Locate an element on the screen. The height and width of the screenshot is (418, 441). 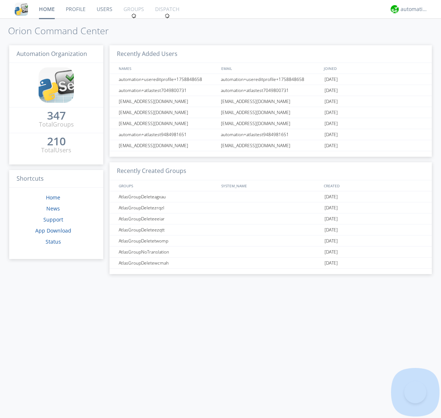
div: AtlasGroupDeletewcmah is located at coordinates (168, 263).